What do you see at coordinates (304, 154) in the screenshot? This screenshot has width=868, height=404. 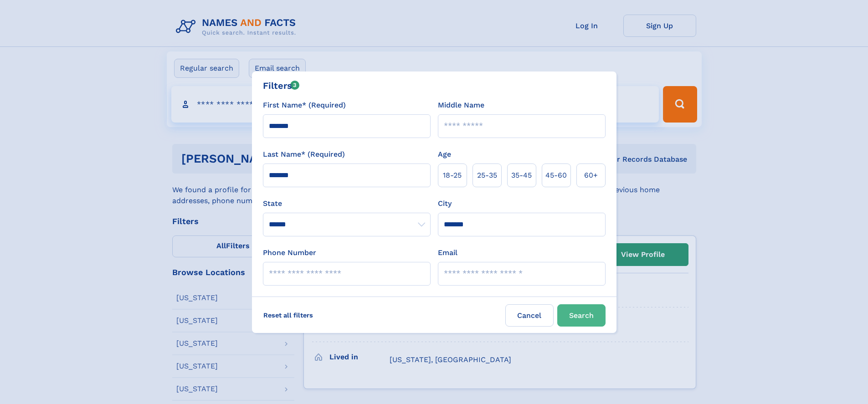 I see `label: Last Name* (Required)` at bounding box center [304, 154].